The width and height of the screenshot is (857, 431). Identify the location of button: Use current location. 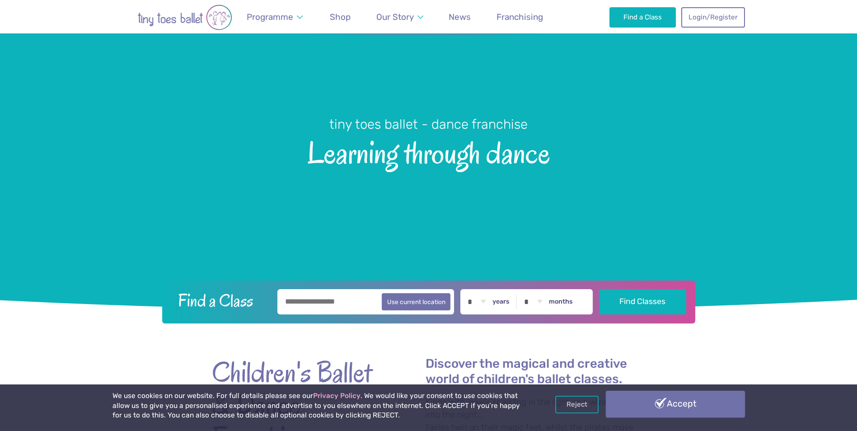
(416, 302).